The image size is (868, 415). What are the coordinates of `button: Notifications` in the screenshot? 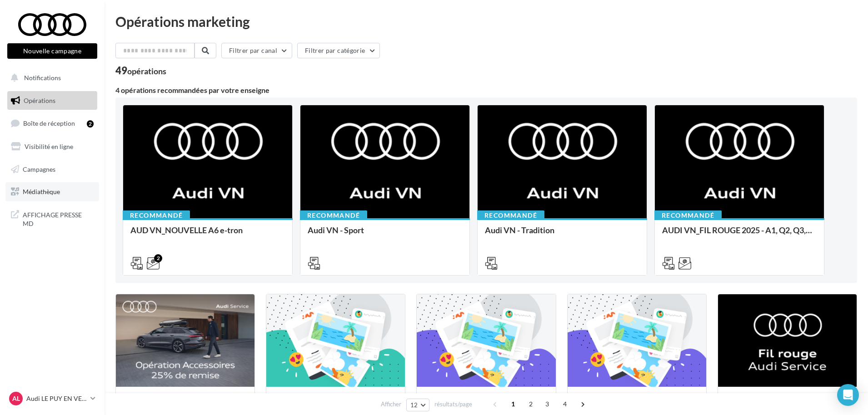 It's located at (51, 78).